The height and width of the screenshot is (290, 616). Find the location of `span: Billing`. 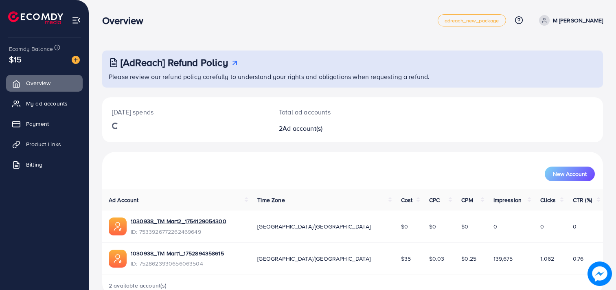

span: Billing is located at coordinates (34, 164).